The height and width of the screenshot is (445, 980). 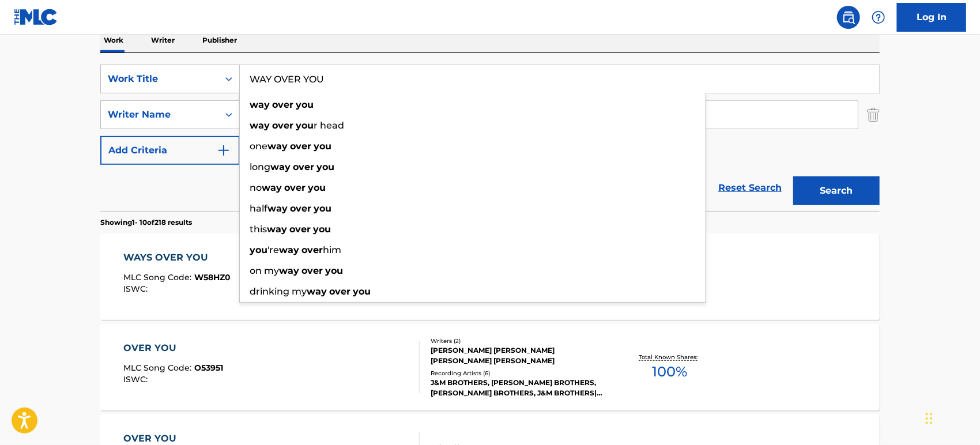 What do you see at coordinates (209, 367) in the screenshot?
I see `span: O53951` at bounding box center [209, 367].